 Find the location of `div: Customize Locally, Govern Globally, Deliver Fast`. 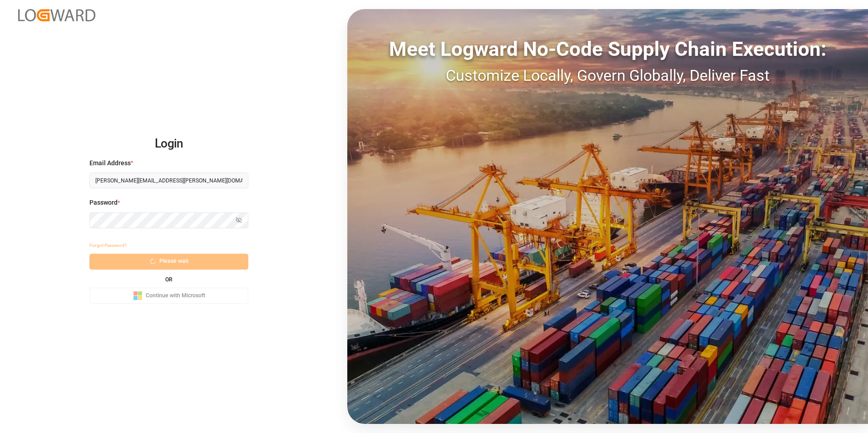

div: Customize Locally, Govern Globally, Deliver Fast is located at coordinates (607, 75).